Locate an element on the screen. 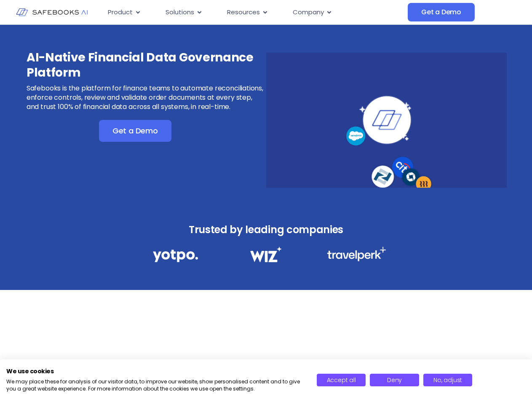 Image resolution: width=532 pixels, height=404 pixels. button: Accept all cookies is located at coordinates (342, 380).